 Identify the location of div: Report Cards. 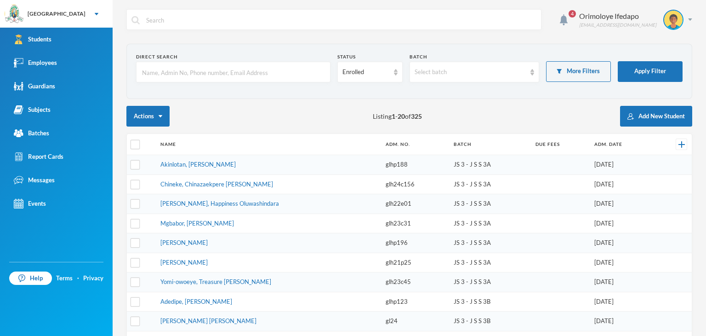
(39, 156).